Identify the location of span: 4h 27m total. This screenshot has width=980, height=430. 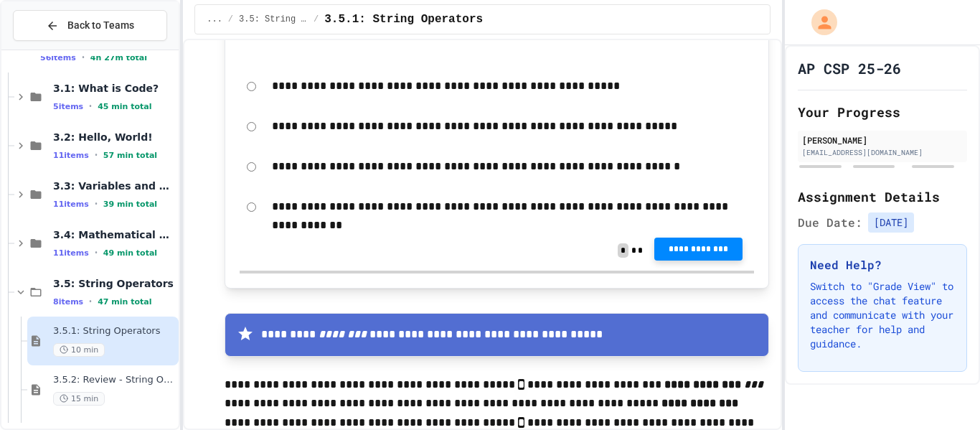
(119, 57).